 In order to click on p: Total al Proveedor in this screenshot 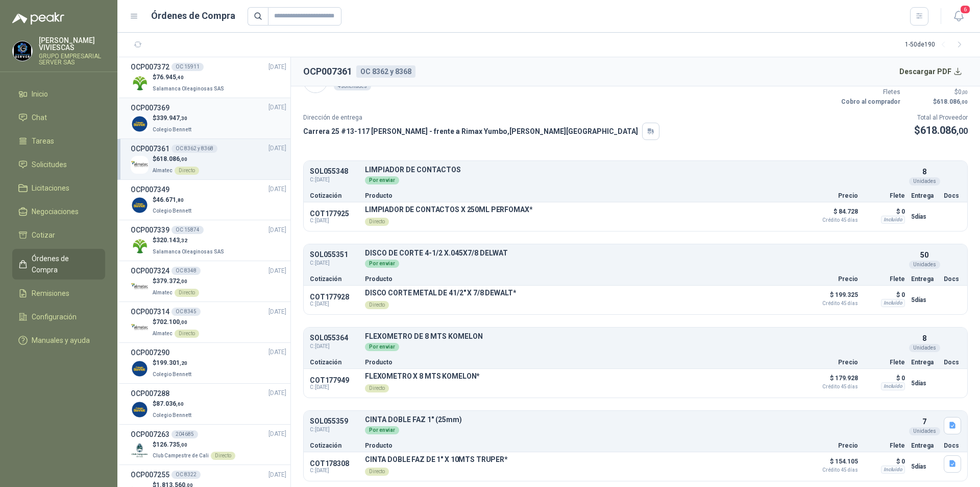, I will do `click(941, 118)`.